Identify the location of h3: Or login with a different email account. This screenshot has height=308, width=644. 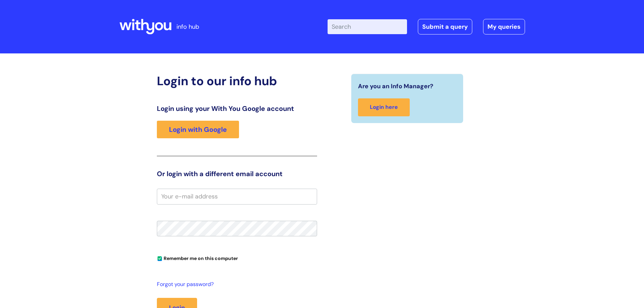
(237, 174).